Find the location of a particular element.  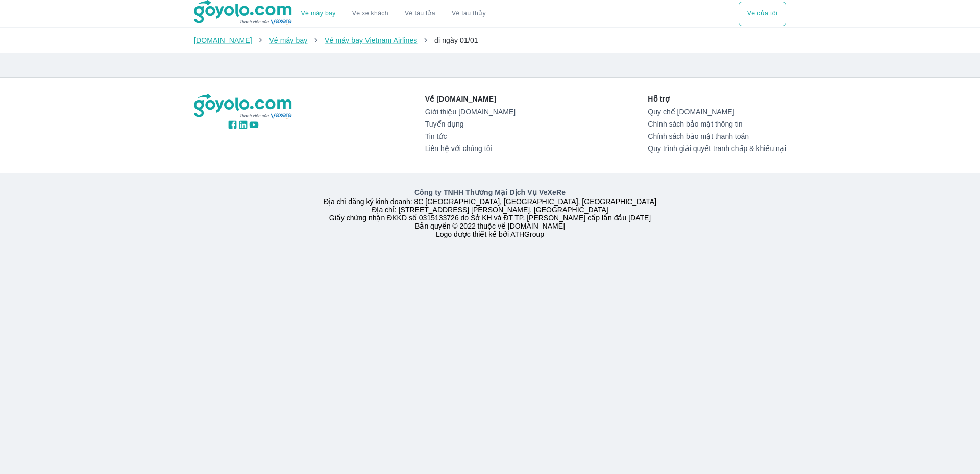

a: Vé tàu lửa is located at coordinates (420, 14).